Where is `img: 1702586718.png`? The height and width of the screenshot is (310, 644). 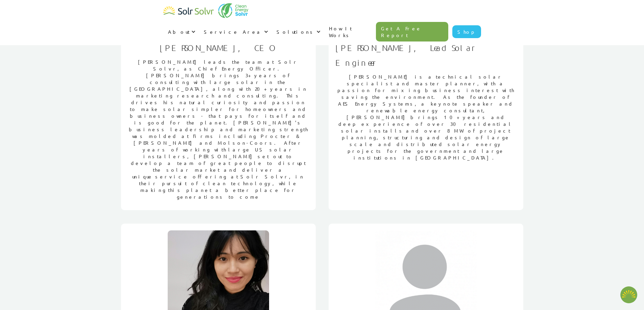
img: 1702586718.png is located at coordinates (629, 295).